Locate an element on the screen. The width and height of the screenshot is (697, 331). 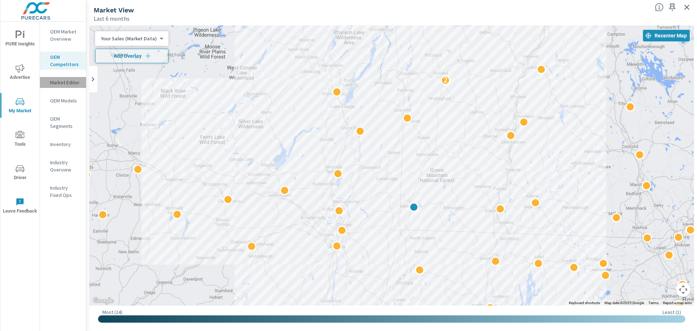
div: nav menu is located at coordinates (20, 122).